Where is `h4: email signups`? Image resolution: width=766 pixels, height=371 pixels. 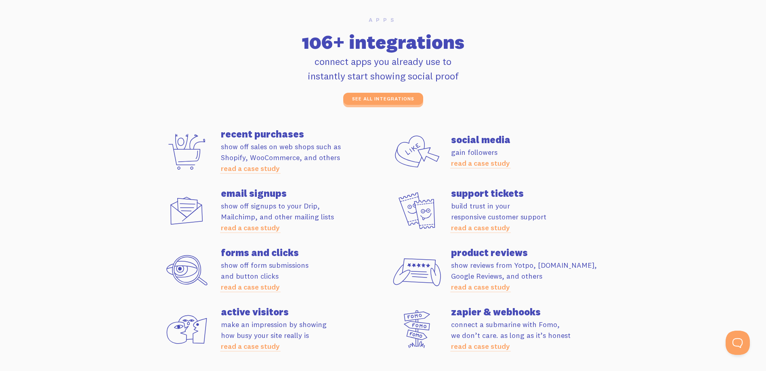
h4: email signups is located at coordinates (302, 193).